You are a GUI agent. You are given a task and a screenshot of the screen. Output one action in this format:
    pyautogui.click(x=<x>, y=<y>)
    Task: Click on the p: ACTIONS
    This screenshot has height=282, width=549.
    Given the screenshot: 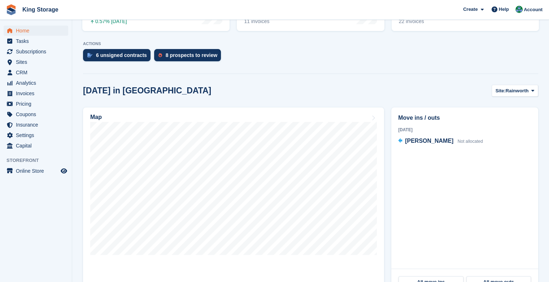 What is the action you would take?
    pyautogui.click(x=310, y=44)
    